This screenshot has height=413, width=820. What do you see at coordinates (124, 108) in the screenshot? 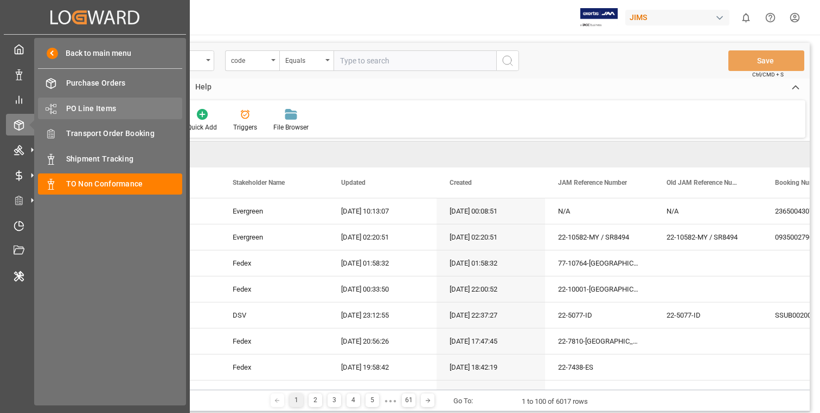
I see `span: PO Line Items` at bounding box center [124, 108].